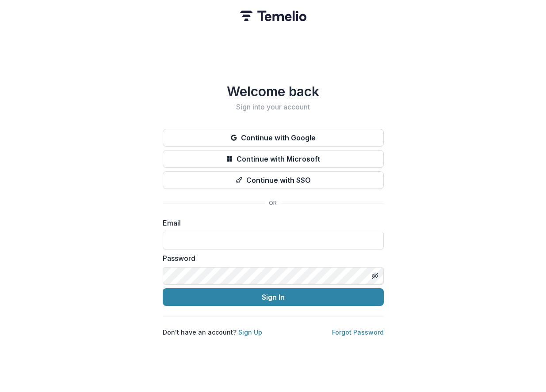 Image resolution: width=546 pixels, height=392 pixels. I want to click on h1: Welcome back, so click(273, 92).